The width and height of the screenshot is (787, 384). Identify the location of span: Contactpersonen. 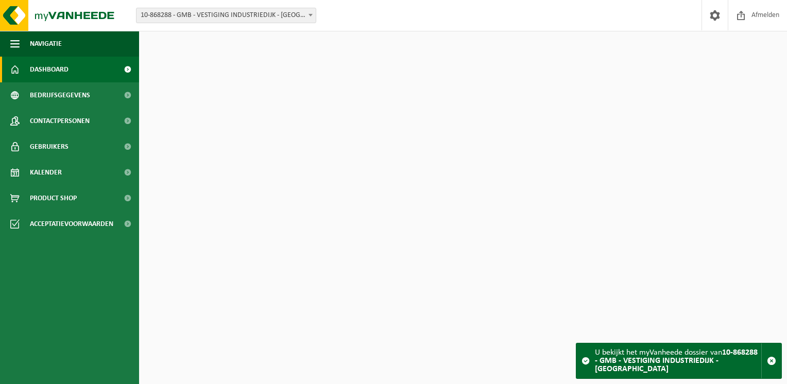
(60, 121).